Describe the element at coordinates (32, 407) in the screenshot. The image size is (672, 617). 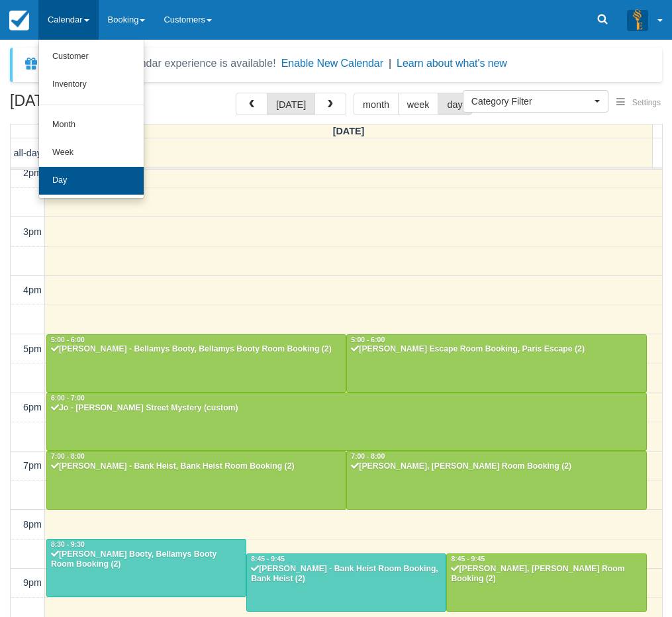
I see `span: 6pm` at that location.